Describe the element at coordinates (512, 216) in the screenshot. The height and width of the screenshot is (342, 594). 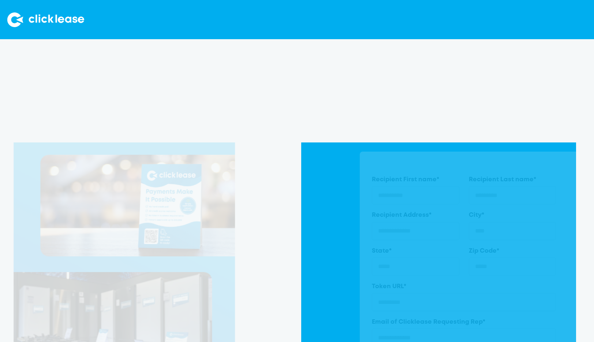
I see `label: City*` at that location.